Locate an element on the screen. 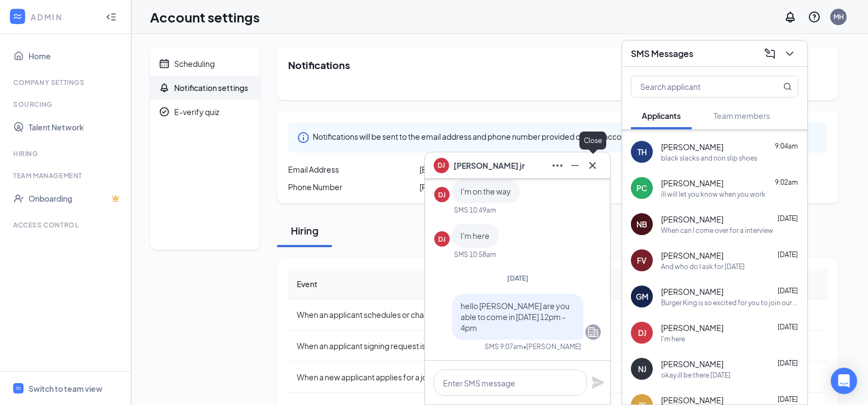 Image resolution: width=868 pixels, height=405 pixels. a: CheckmarkCircleE-verify quiz is located at coordinates (205, 112).